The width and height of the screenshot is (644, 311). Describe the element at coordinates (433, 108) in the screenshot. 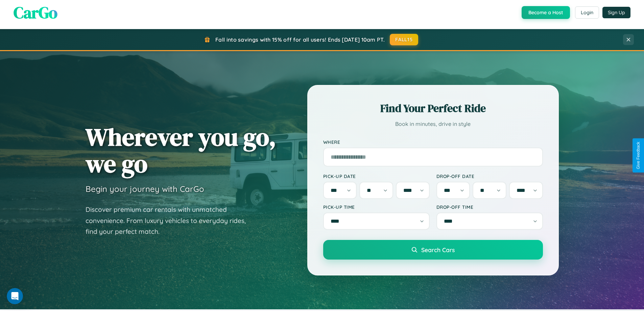

I see `h2: Find Your Perfect Ride` at that location.